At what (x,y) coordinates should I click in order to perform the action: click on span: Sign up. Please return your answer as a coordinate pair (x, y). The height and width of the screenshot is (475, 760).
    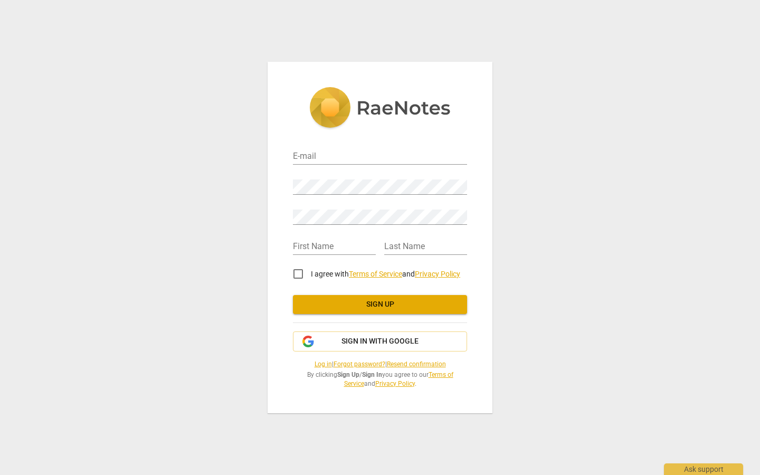
    Looking at the image, I should click on (380, 304).